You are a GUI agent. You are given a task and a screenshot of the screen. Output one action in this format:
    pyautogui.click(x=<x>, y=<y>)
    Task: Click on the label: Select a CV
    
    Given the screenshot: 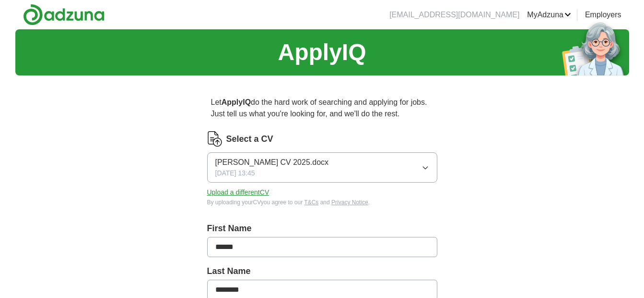 What is the action you would take?
    pyautogui.click(x=250, y=139)
    